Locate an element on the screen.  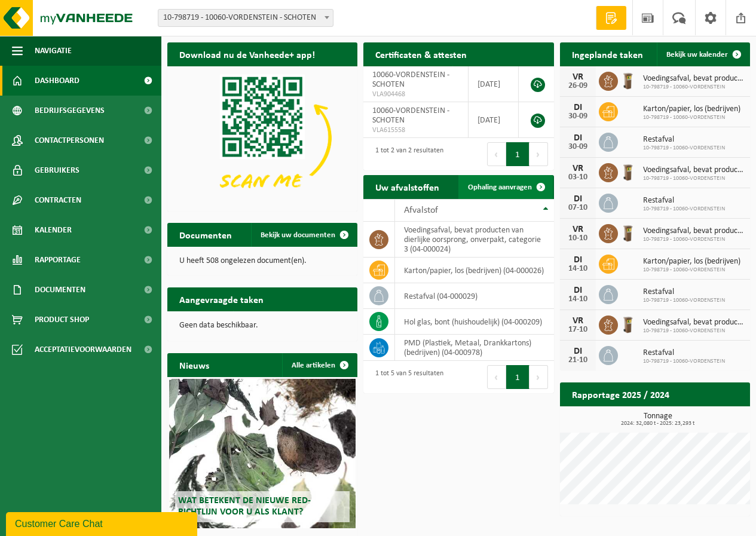
h2: Rapportage 2025 / 2024 is located at coordinates (620, 393).